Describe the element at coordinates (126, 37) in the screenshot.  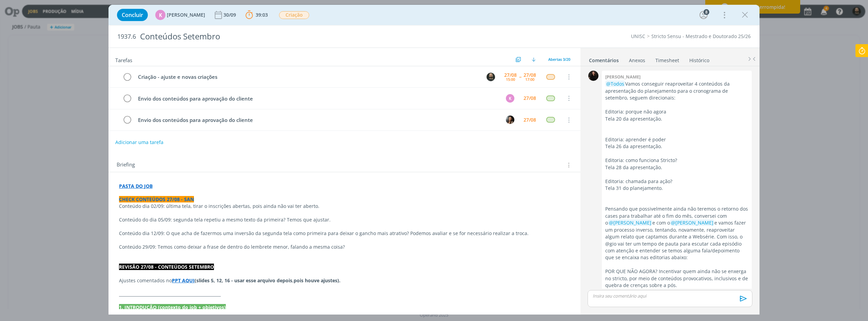
I see `span: 1937.6` at that location.